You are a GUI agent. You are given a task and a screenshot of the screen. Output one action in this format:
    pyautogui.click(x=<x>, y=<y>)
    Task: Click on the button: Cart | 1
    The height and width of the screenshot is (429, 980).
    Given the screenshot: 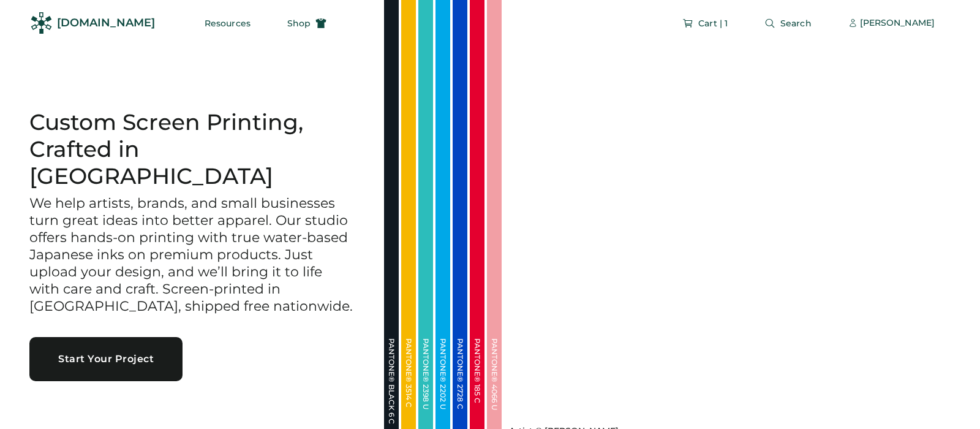 What is the action you would take?
    pyautogui.click(x=704, y=23)
    